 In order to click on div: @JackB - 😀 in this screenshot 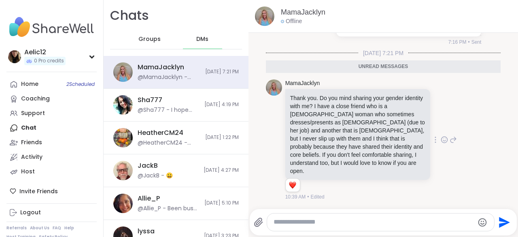, I will do `click(155, 176)`.